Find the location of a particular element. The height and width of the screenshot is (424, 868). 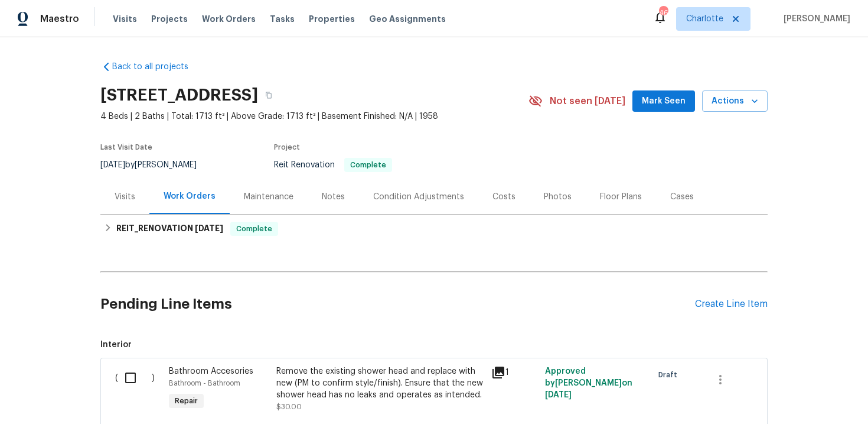

span: Project is located at coordinates (287, 147).